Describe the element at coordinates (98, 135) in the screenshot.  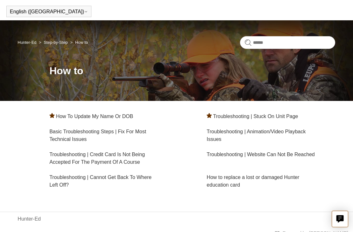
I see `a: Basic Troubleshooting Steps | Fix For Most Technical Issues` at that location.